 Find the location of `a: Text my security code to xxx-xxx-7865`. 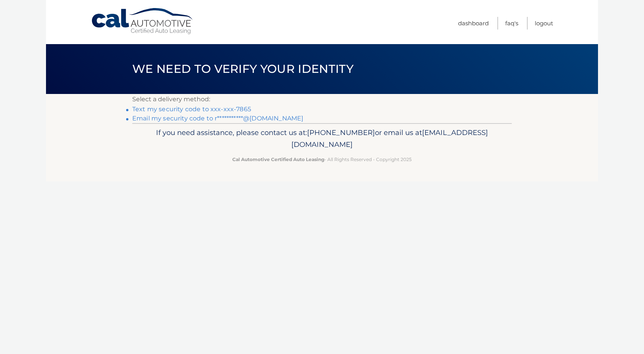

a: Text my security code to xxx-xxx-7865 is located at coordinates (192, 109).